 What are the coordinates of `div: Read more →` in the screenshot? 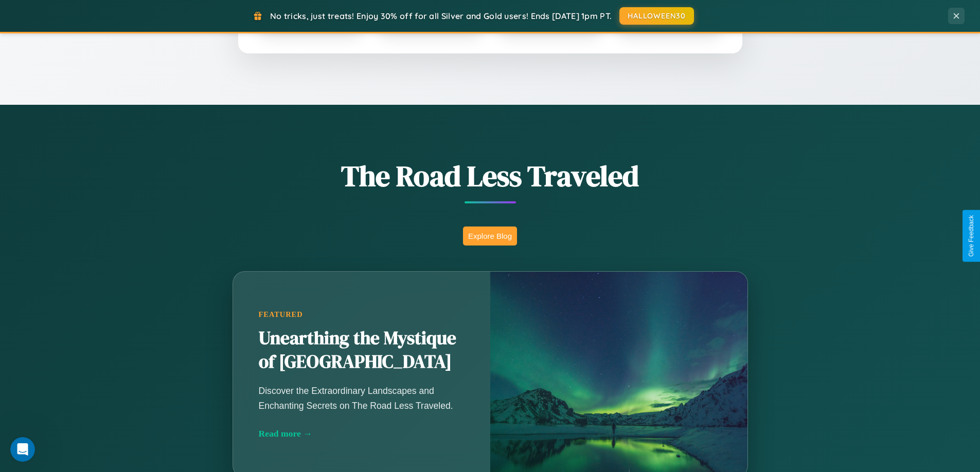 It's located at (362, 434).